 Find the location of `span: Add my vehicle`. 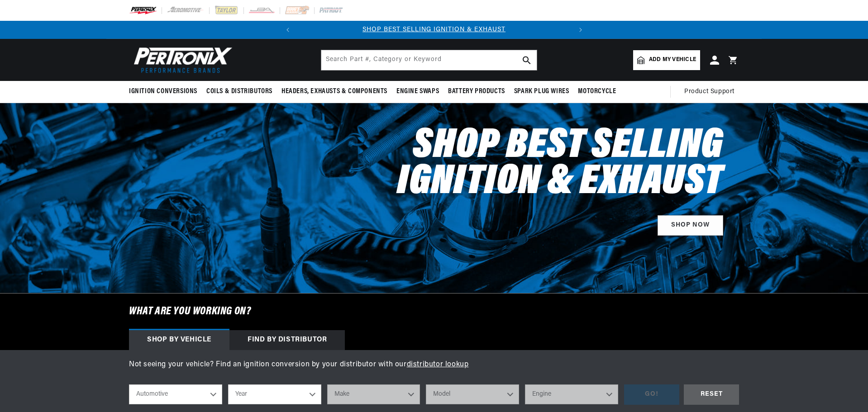

span: Add my vehicle is located at coordinates (672, 60).